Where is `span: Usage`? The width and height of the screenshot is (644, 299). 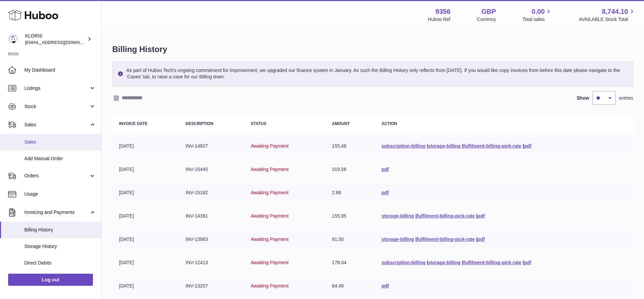 span: Usage is located at coordinates (60, 194).